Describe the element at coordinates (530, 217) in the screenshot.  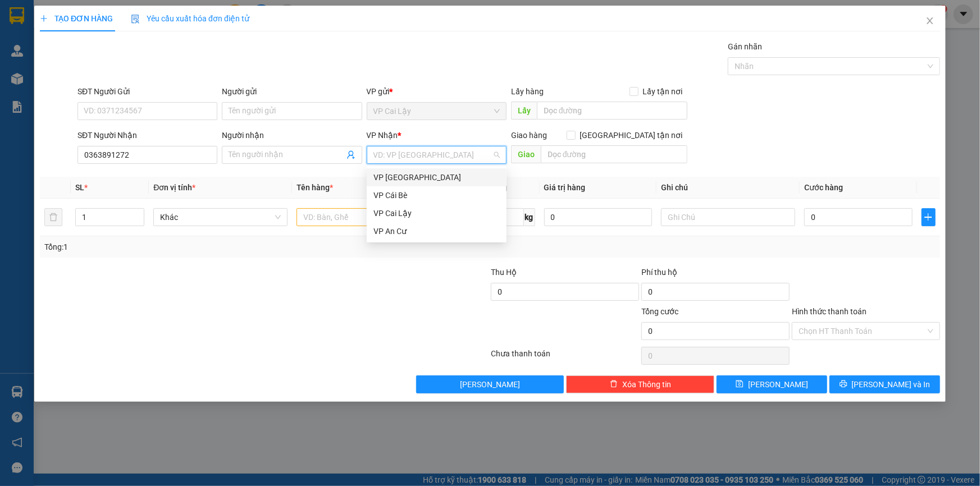
I see `span: kg` at that location.